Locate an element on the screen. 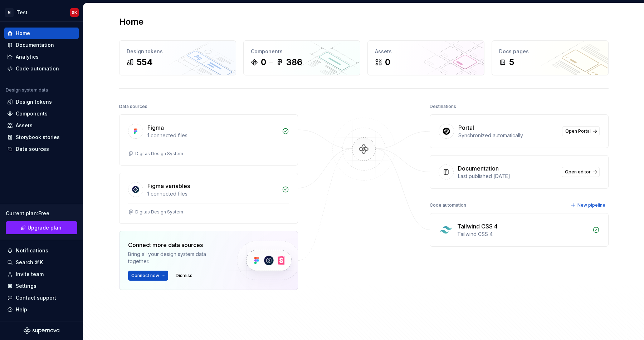  div: Portal is located at coordinates (466, 128).